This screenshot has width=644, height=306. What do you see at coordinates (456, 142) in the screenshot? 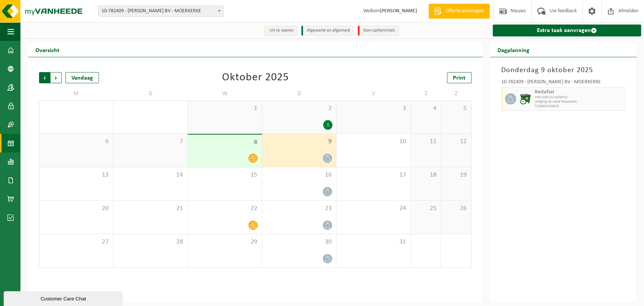
I see `span: 12` at bounding box center [456, 142].